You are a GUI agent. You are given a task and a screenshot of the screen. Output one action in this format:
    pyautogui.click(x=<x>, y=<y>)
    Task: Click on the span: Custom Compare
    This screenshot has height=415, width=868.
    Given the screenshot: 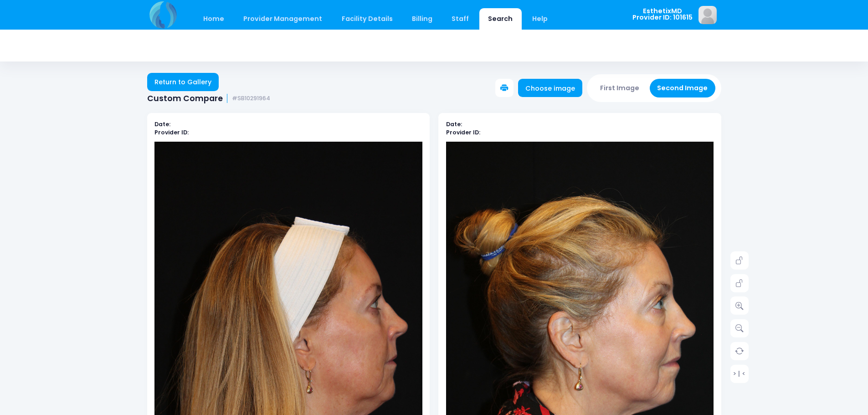 What is the action you would take?
    pyautogui.click(x=185, y=98)
    